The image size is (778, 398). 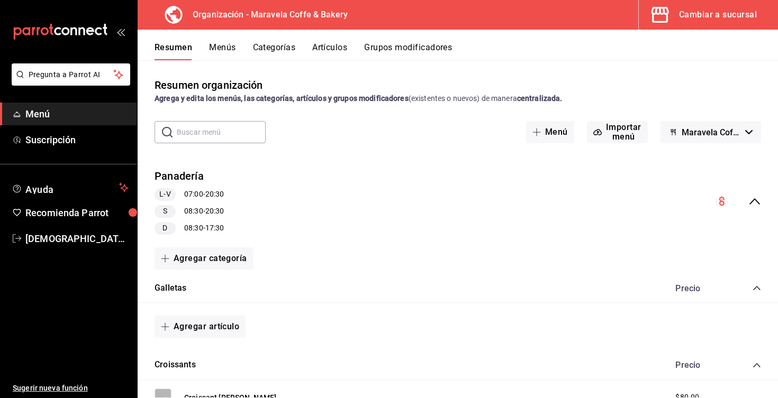 I want to click on button: Agregar categoría, so click(x=204, y=259).